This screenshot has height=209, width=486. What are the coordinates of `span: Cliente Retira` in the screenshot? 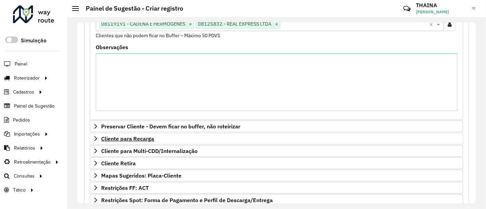 It's located at (118, 163).